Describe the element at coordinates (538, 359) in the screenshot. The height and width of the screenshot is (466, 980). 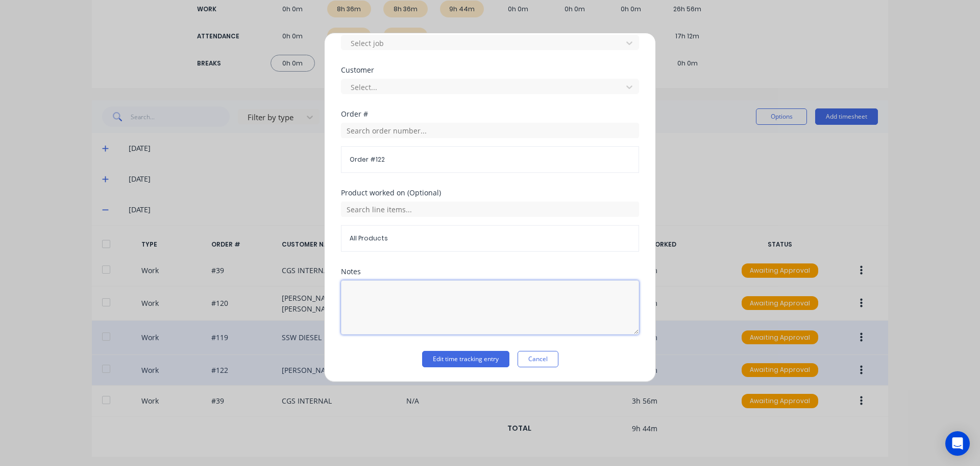
I see `button: Cancel` at that location.